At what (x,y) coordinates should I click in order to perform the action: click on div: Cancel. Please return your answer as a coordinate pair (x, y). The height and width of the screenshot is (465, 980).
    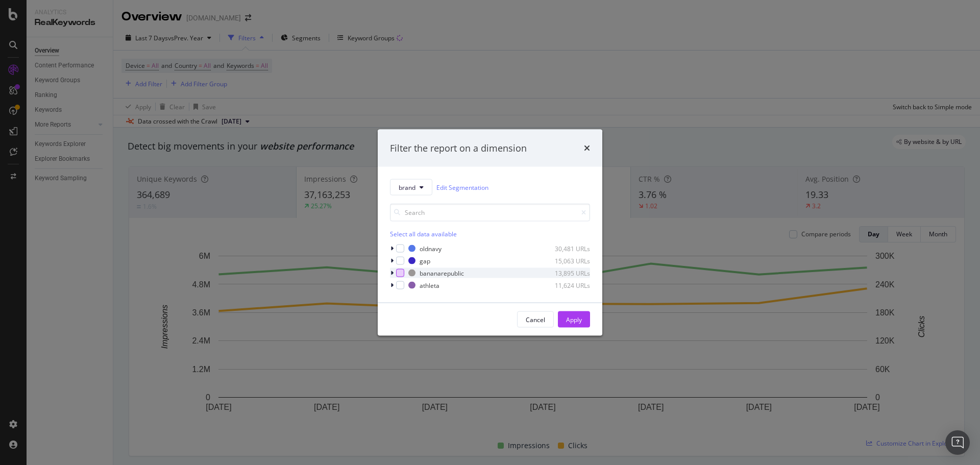
    Looking at the image, I should click on (535, 319).